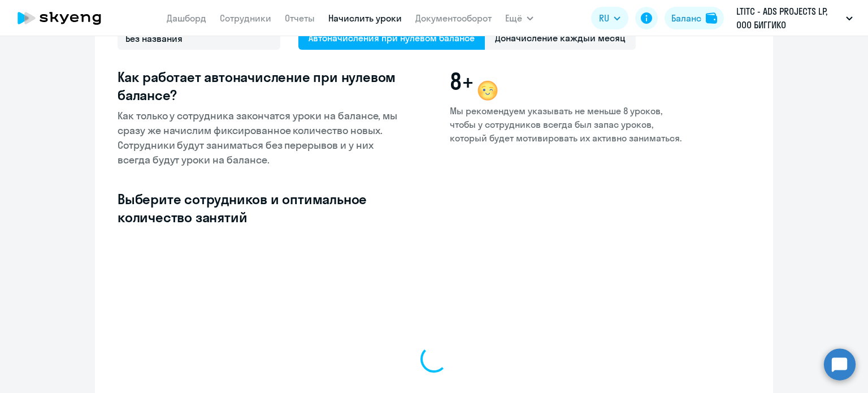  What do you see at coordinates (519, 18) in the screenshot?
I see `button: Ещё` at bounding box center [519, 18].